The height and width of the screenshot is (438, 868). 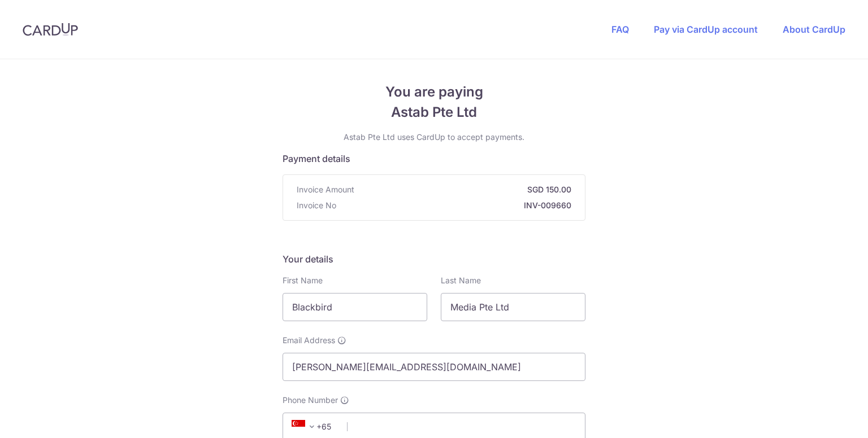 I want to click on a: FAQ, so click(x=619, y=29).